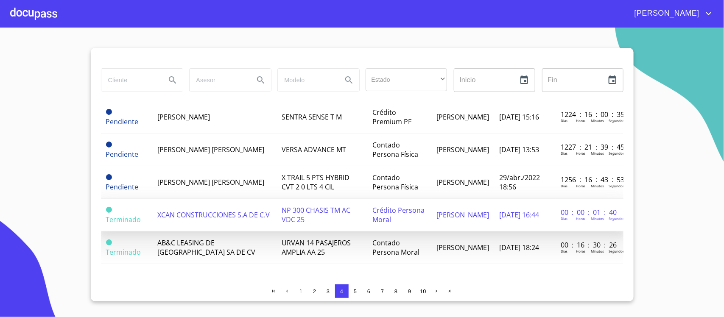 The height and width of the screenshot is (317, 724). Describe the element at coordinates (316, 215) in the screenshot. I see `span: NP 300 CHASIS TM AC VDC 25` at that location.